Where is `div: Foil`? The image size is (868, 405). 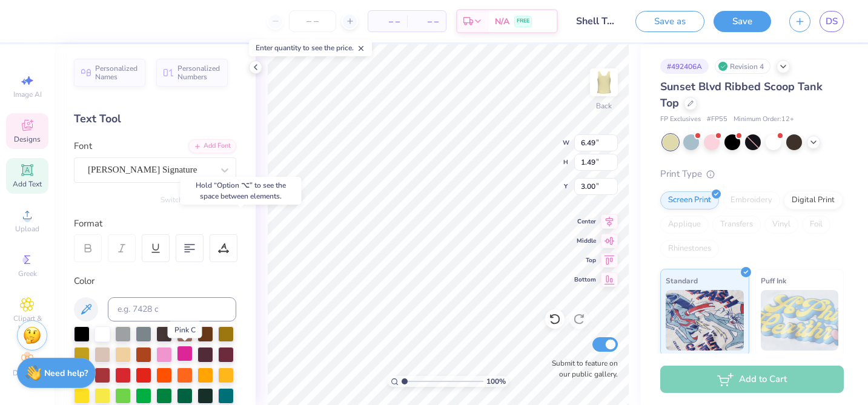 div: Foil is located at coordinates (816, 224).